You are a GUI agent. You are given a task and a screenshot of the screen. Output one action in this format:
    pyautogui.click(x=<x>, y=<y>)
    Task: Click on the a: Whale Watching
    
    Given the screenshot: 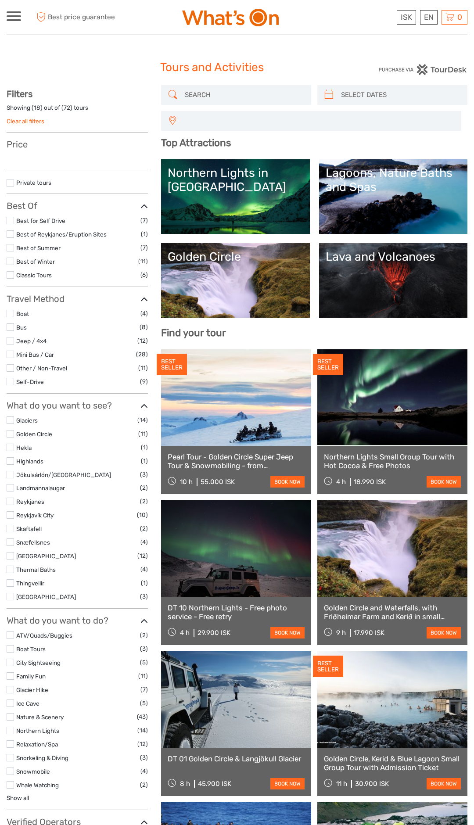 What is the action you would take?
    pyautogui.click(x=37, y=785)
    